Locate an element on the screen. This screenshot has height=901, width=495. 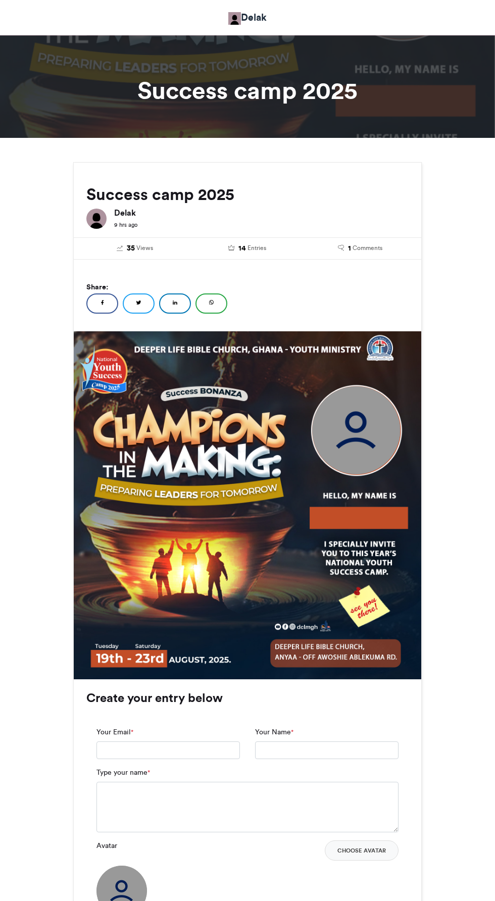
img: Delak is located at coordinates (96, 219).